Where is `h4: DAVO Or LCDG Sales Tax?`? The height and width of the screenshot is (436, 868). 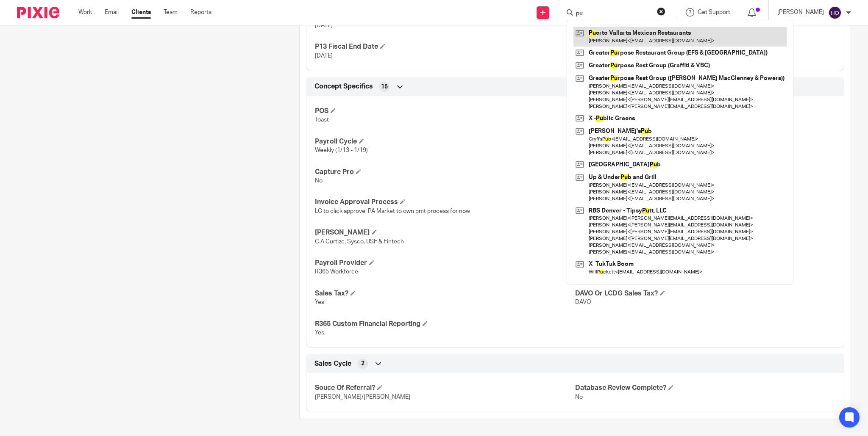 h4: DAVO Or LCDG Sales Tax? is located at coordinates (705, 293).